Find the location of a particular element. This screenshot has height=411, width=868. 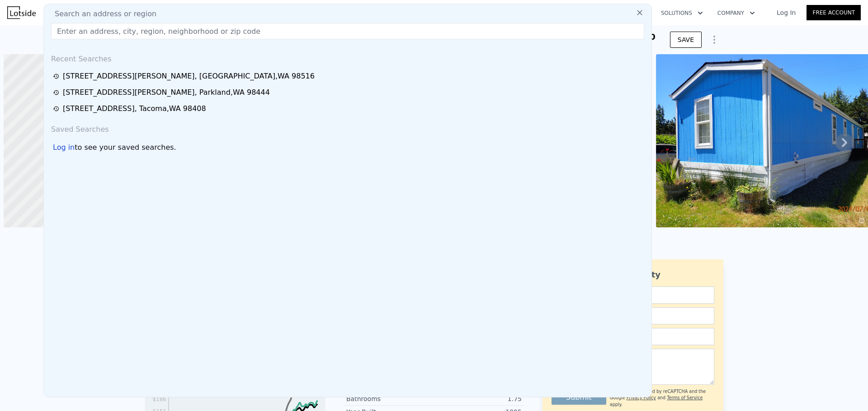

a: Privacy Policy is located at coordinates (641, 398).